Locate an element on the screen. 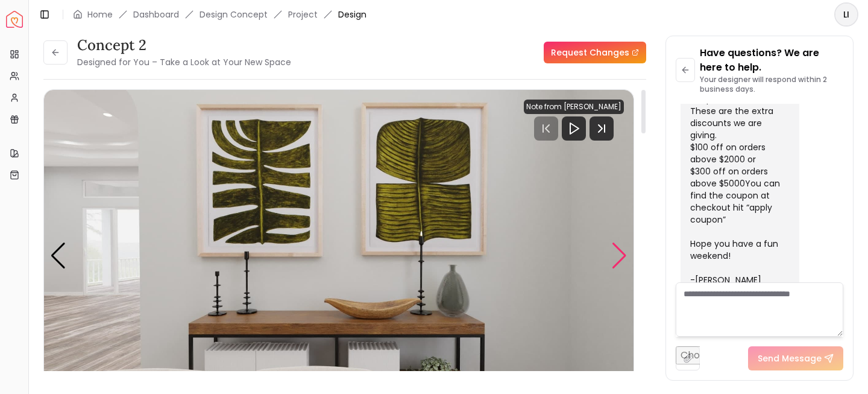 The width and height of the screenshot is (868, 394). a: Home is located at coordinates (100, 14).